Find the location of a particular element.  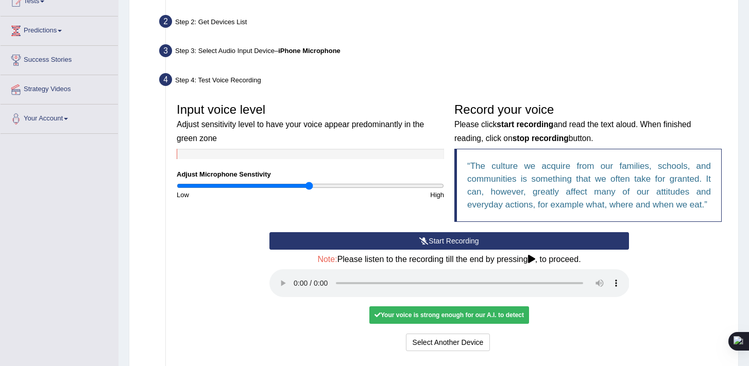

button: Start Recording is located at coordinates (449, 241).